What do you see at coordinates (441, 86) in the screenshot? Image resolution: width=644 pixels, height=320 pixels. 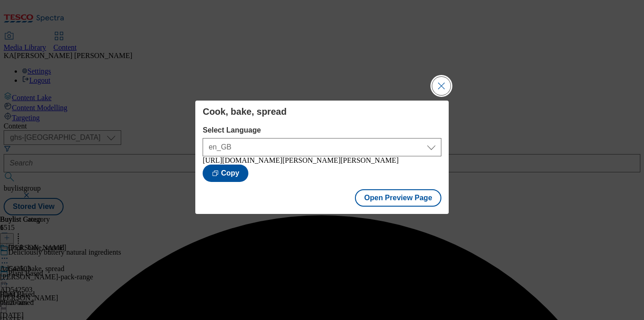 I see `button: Close Modal` at bounding box center [441, 86].